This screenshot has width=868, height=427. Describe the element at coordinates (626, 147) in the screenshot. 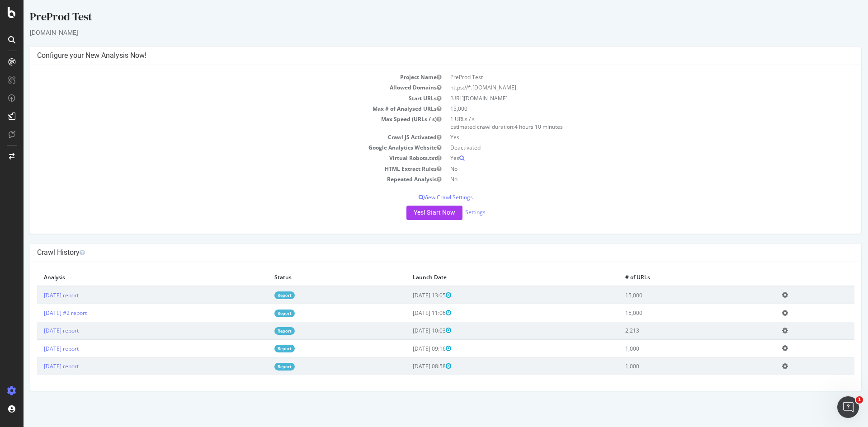

I see `td: Deactivated` at that location.